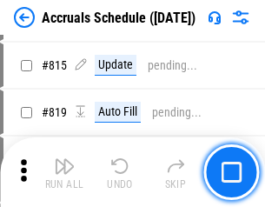 This screenshot has height=207, width=265. I want to click on div: Update, so click(116, 65).